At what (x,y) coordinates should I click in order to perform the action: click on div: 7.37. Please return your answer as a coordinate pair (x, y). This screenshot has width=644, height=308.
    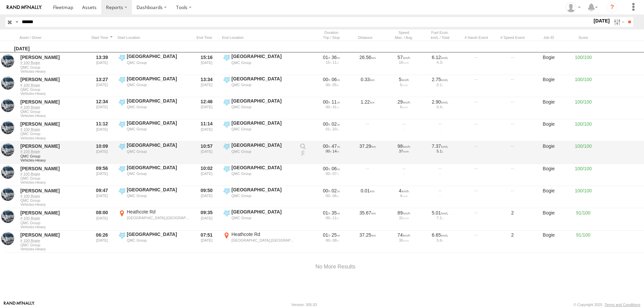
    Looking at the image, I should click on (440, 146).